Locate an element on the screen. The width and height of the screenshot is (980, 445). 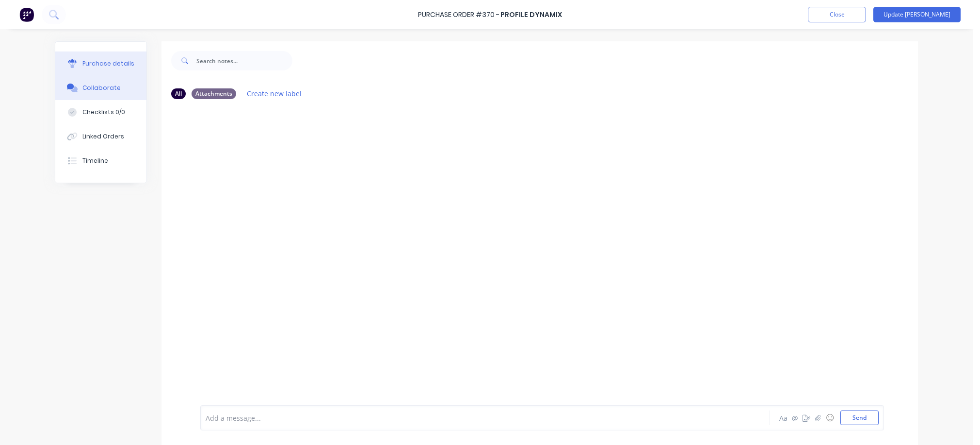
button: Purchase details is located at coordinates (101, 63).